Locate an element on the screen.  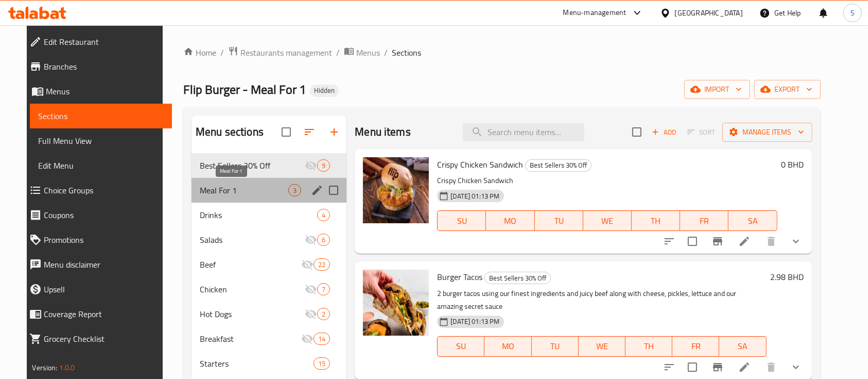
span: Hidden is located at coordinates (324, 90).